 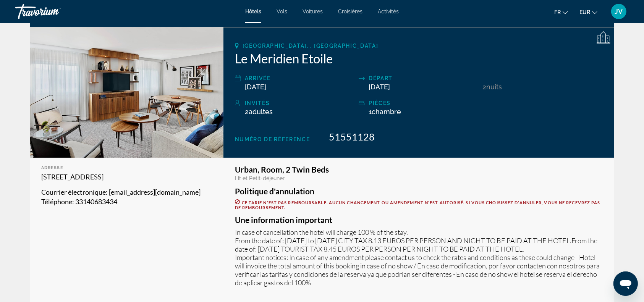 I want to click on a: Activités, so click(x=388, y=11).